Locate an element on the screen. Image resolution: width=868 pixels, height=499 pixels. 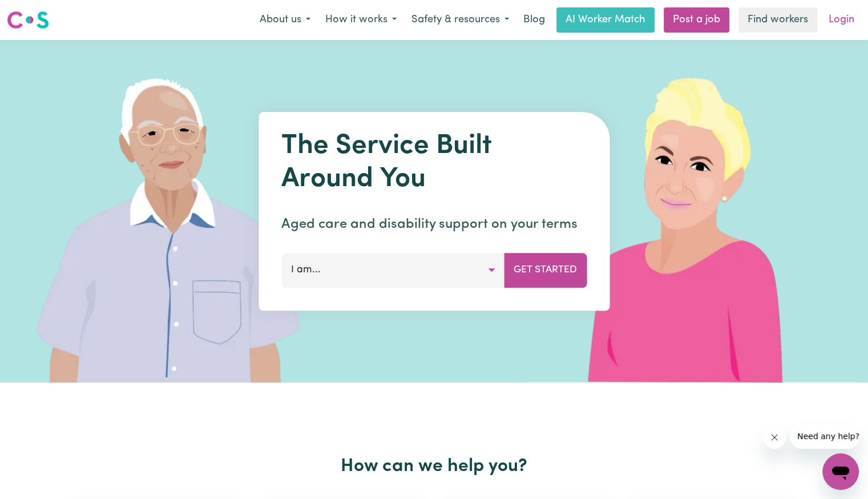
button: How it works is located at coordinates (361, 20).